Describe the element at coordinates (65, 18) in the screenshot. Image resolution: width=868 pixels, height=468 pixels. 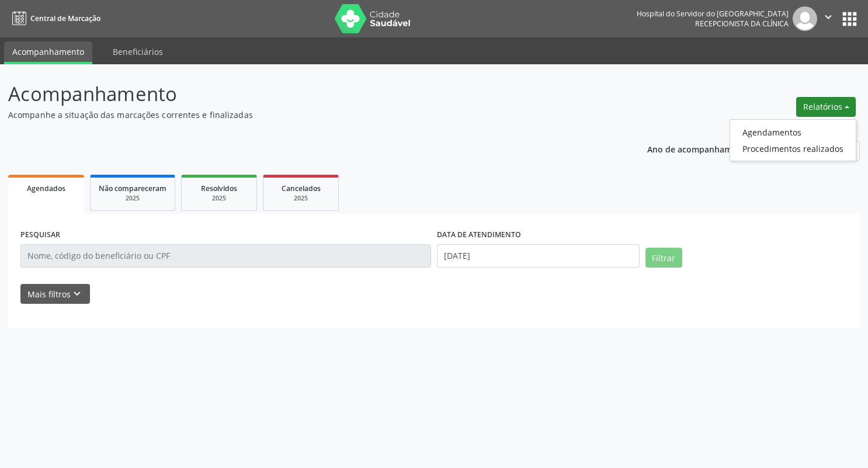
I see `span: Central de Marcação` at that location.